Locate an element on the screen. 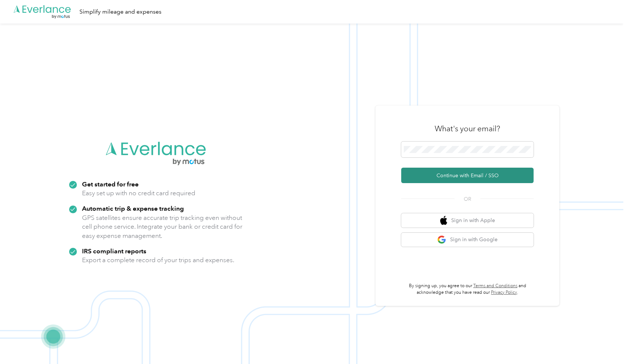 This screenshot has width=627, height=364. h3: What's your email? is located at coordinates (467, 129).